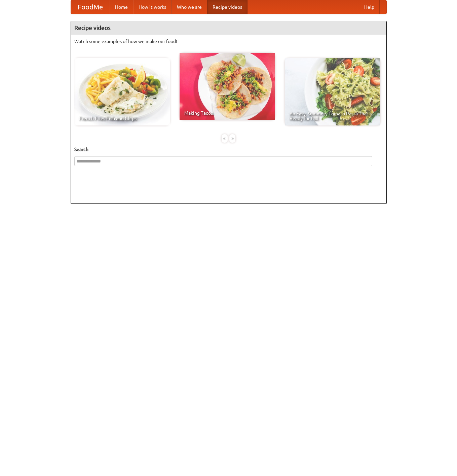 This screenshot has height=476, width=457. Describe the element at coordinates (121, 7) in the screenshot. I see `a: Home` at that location.